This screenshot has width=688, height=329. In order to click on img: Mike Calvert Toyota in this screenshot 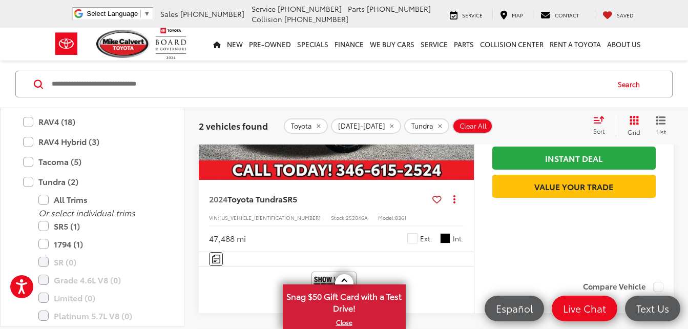, I will do `click(124, 44)`.